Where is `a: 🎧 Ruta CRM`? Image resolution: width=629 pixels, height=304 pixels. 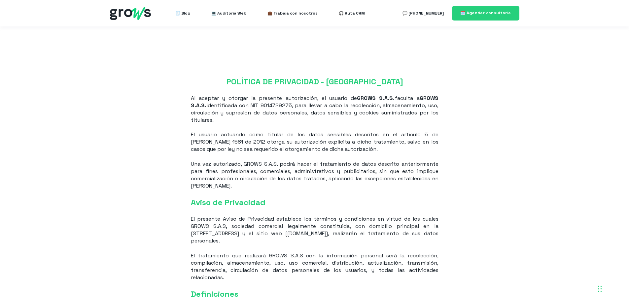
a: 🎧 Ruta CRM is located at coordinates (352, 13).